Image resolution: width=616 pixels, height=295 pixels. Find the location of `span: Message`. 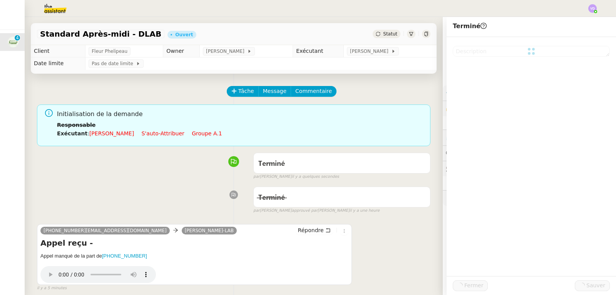

span: Message is located at coordinates (275, 91).